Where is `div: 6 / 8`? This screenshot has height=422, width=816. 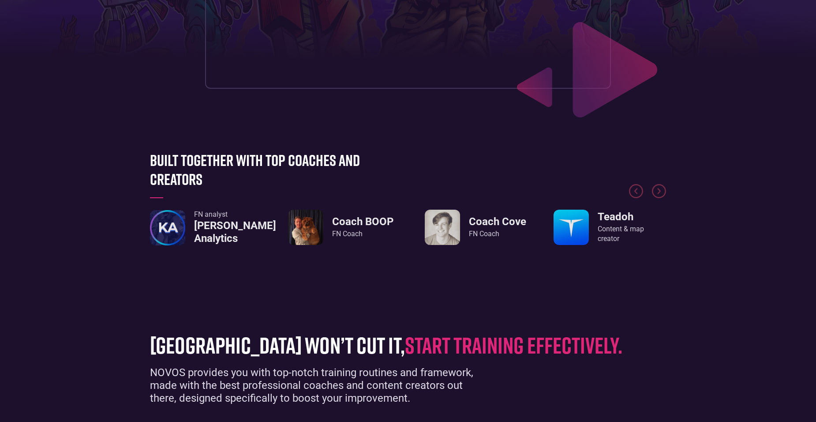
div: 6 / 8 is located at coordinates (475, 227).